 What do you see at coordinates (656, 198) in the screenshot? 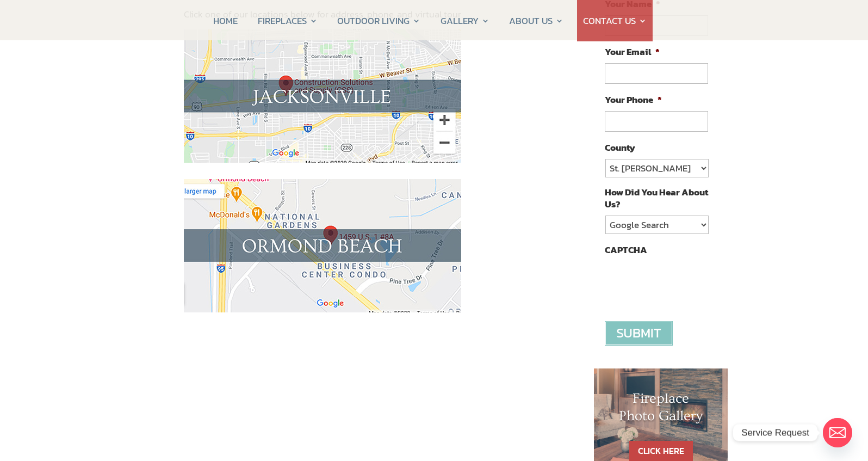
I see `label: How Did You Hear About Us?` at bounding box center [656, 198].